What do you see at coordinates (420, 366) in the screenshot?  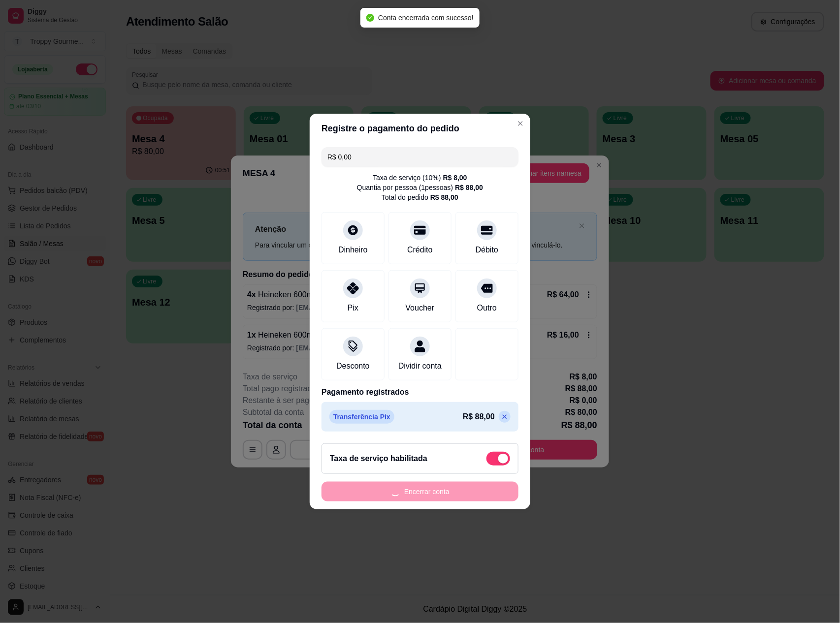 I see `div: Dividir conta` at bounding box center [420, 366].